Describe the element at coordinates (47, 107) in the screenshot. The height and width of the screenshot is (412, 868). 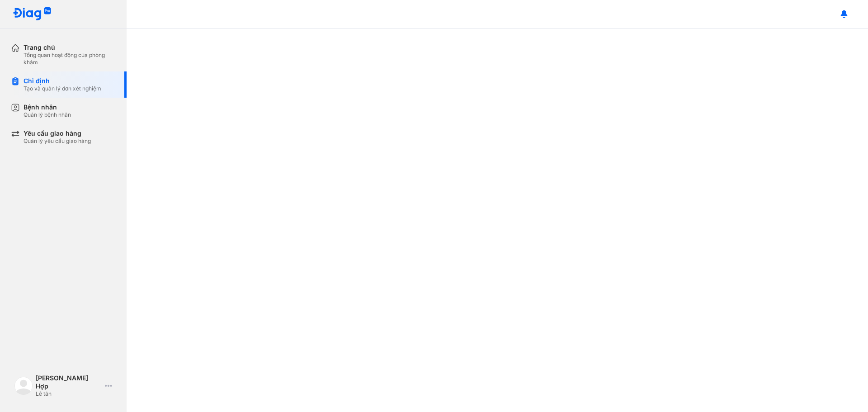
I see `div: Bệnh nhân` at that location.